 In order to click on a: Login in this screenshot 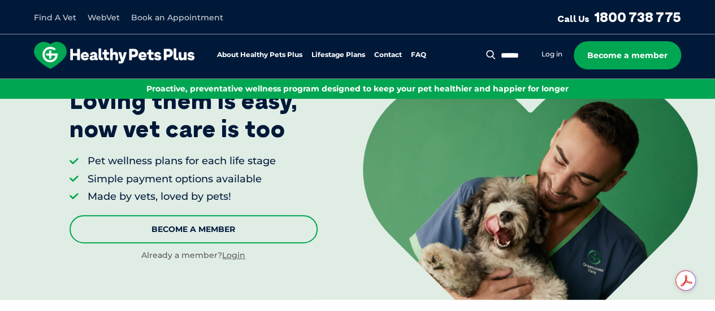, I will do `click(233, 255)`.